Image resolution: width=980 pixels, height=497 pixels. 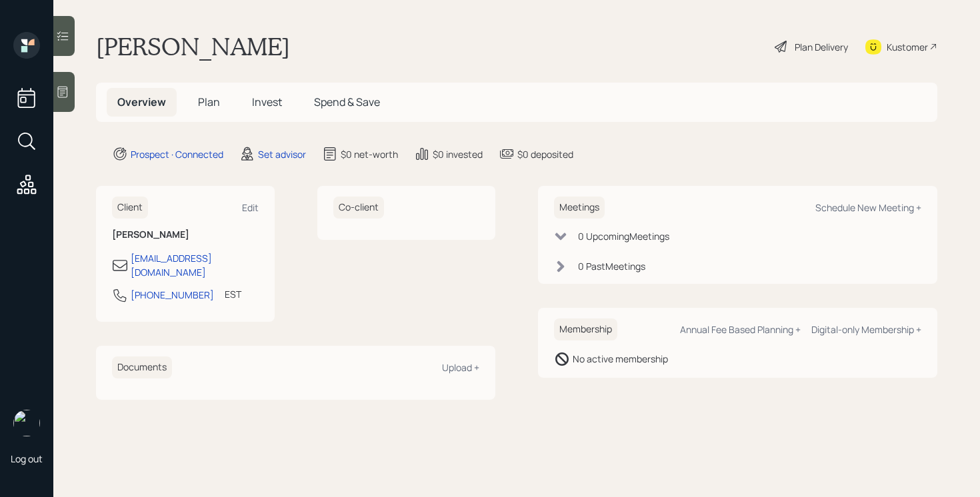 I want to click on div: 0 Past Meeting s, so click(x=611, y=266).